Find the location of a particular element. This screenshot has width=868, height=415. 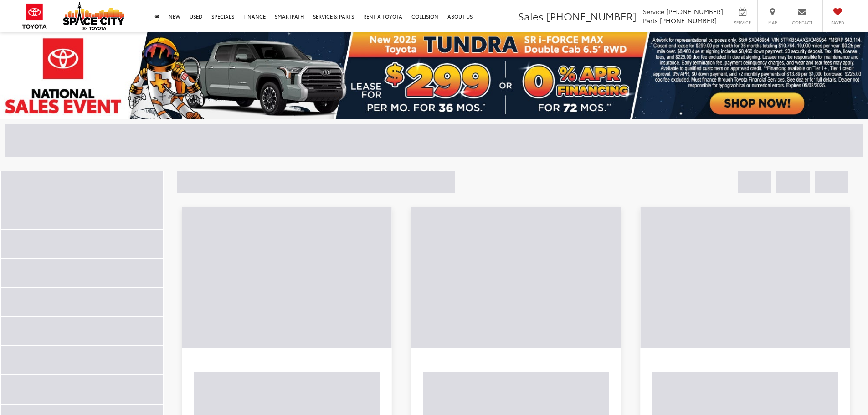

span: Sales is located at coordinates (531, 16).